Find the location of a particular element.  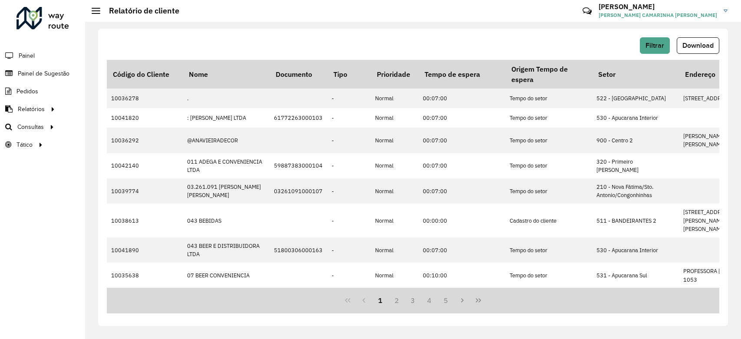

span: Consultas is located at coordinates (30, 127).